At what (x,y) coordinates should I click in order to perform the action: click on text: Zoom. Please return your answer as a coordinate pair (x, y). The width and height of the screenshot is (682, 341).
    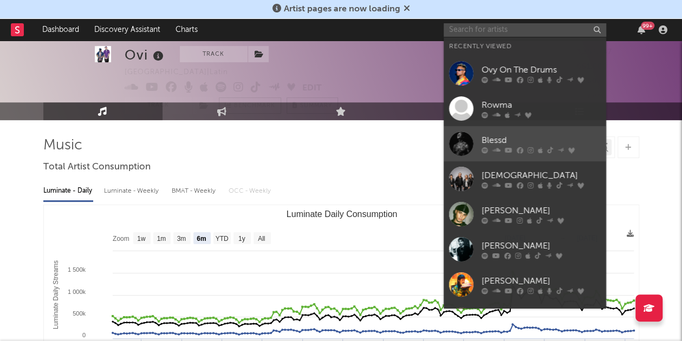
    Looking at the image, I should click on (121, 239).